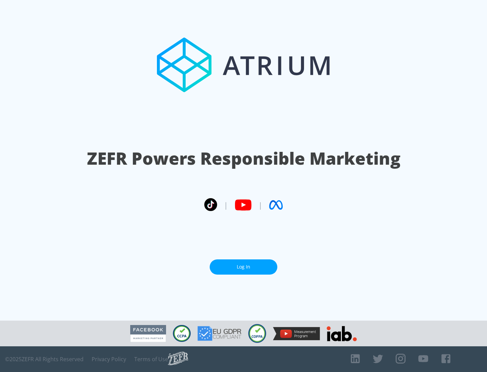 The image size is (487, 372). Describe the element at coordinates (109, 359) in the screenshot. I see `a: Privacy Policy` at that location.